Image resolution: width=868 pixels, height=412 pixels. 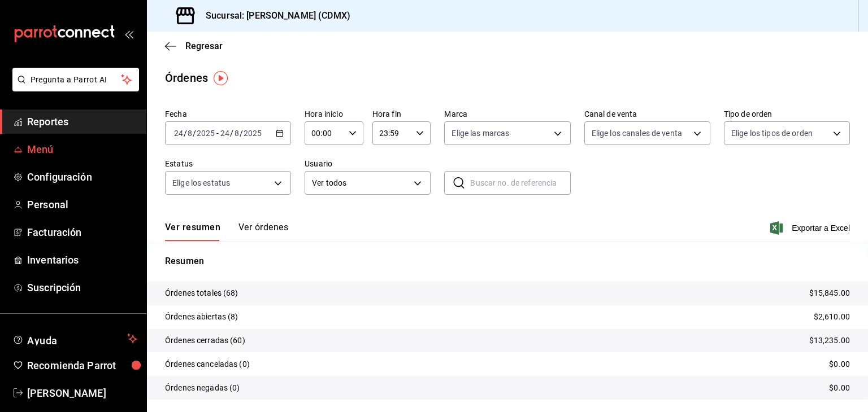 I want to click on span: Ver todos, so click(x=361, y=183).